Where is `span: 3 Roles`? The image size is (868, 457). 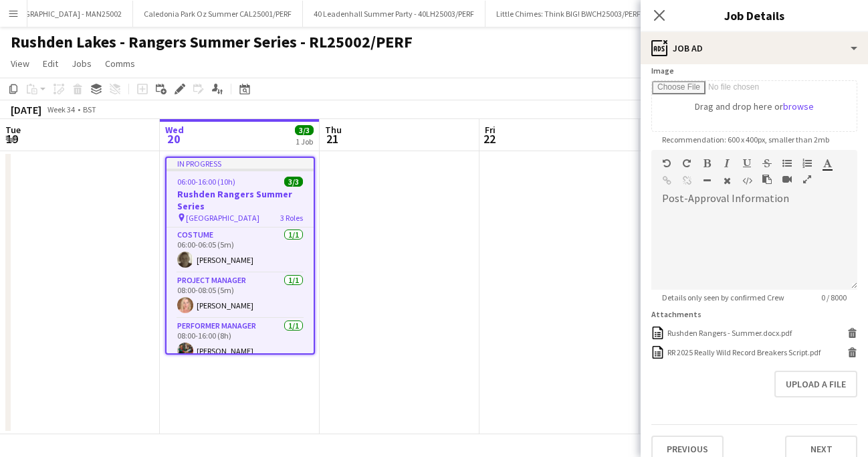
span: 3 Roles is located at coordinates (292, 217).